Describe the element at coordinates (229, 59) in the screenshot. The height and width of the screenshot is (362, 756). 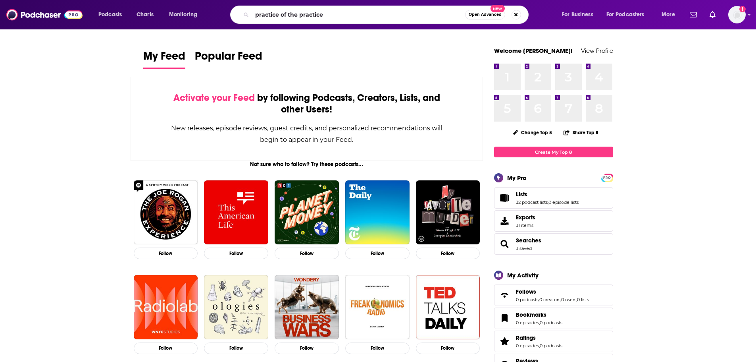
I see `a: Popular Feed` at that location.